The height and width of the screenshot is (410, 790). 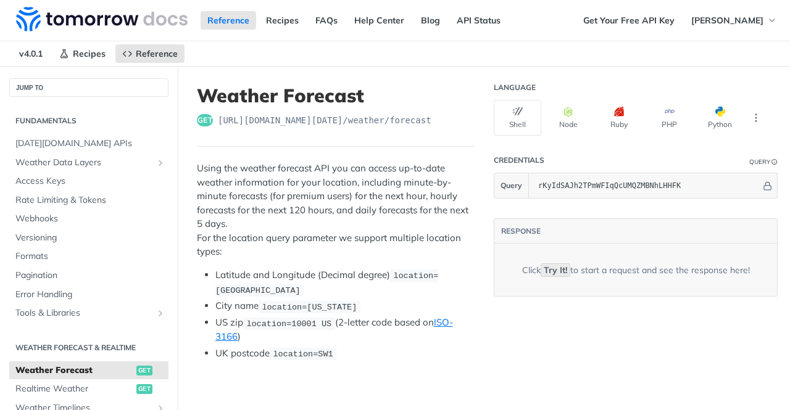 I want to click on span: Recipes, so click(x=89, y=54).